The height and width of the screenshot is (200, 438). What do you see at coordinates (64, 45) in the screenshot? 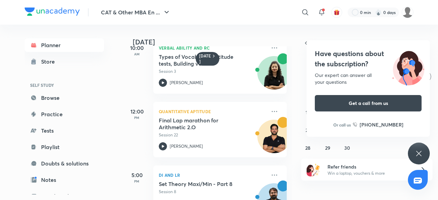
I see `a: Planner` at bounding box center [64, 45].